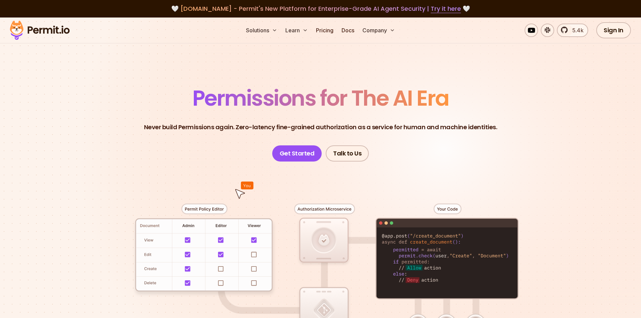  What do you see at coordinates (325, 30) in the screenshot?
I see `a: Pricing` at bounding box center [325, 30].